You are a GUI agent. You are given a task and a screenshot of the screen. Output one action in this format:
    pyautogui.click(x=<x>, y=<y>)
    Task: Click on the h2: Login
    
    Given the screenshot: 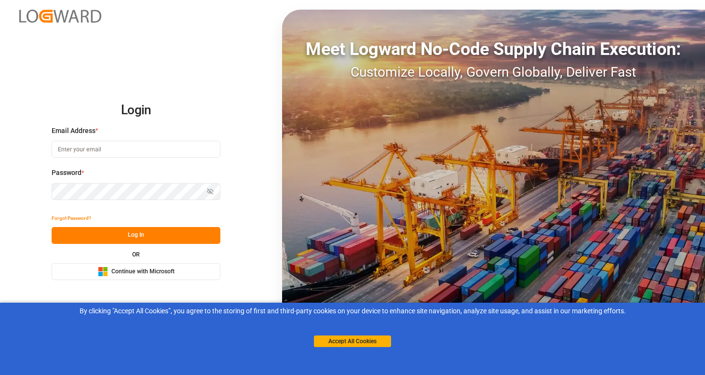 What is the action you would take?
    pyautogui.click(x=136, y=110)
    